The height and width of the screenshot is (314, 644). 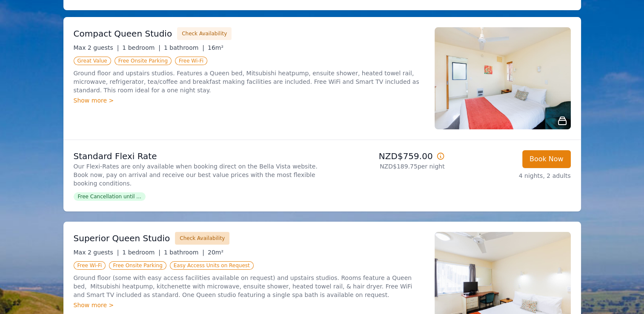 What do you see at coordinates (92, 61) in the screenshot?
I see `span: Great Value` at bounding box center [92, 61].